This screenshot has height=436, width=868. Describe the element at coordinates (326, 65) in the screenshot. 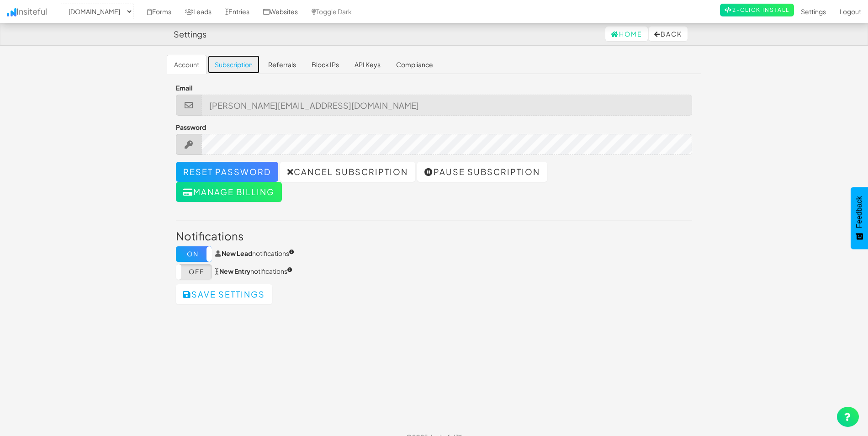

I see `a: Block IPs` at that location.